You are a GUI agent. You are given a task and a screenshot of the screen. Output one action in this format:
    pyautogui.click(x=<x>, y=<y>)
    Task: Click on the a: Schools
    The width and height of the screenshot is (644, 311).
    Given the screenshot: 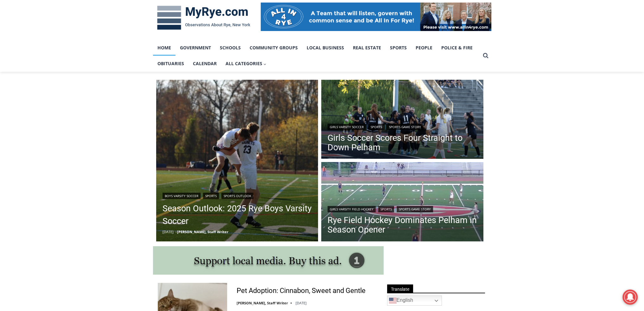 What is the action you would take?
    pyautogui.click(x=231, y=48)
    